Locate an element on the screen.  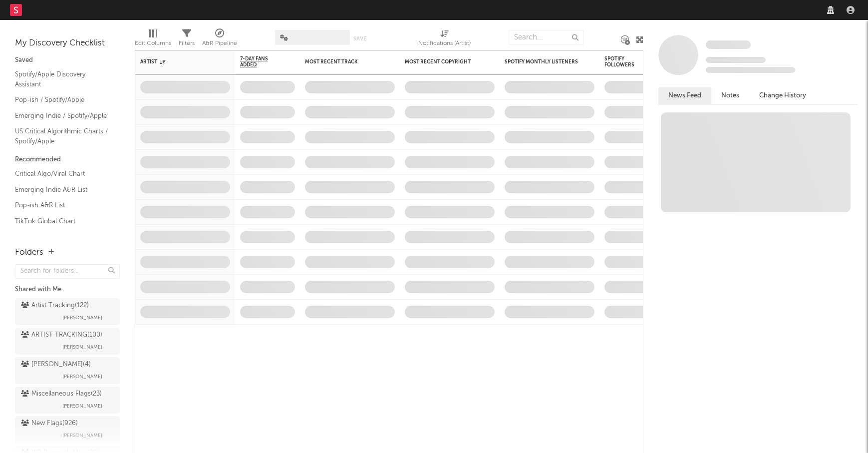
input: Search... is located at coordinates (546, 37).